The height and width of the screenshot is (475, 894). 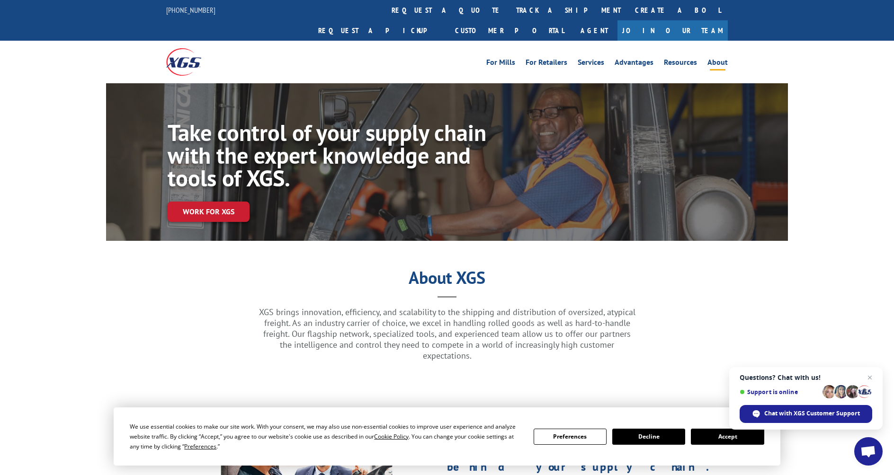 What do you see at coordinates (634, 64) in the screenshot?
I see `a: Advantages` at bounding box center [634, 64].